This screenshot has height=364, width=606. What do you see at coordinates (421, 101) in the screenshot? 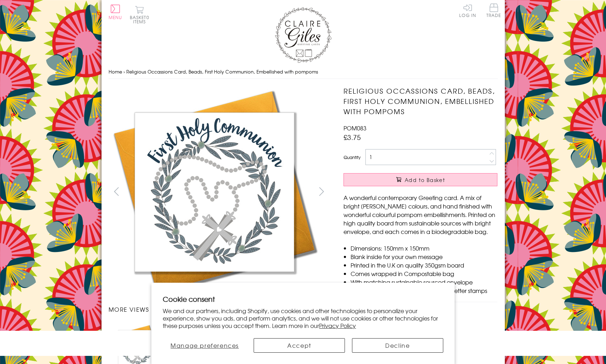
I see `h1: Religious Occassions Card, Beads, First Holy Communion, Embellished with pompoms` at bounding box center [421, 101].